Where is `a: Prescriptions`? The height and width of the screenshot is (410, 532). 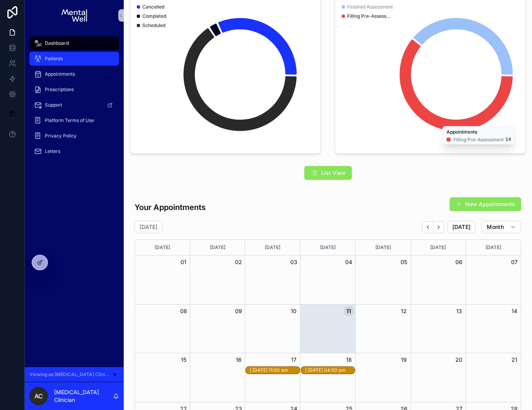 a: Prescriptions is located at coordinates (74, 90).